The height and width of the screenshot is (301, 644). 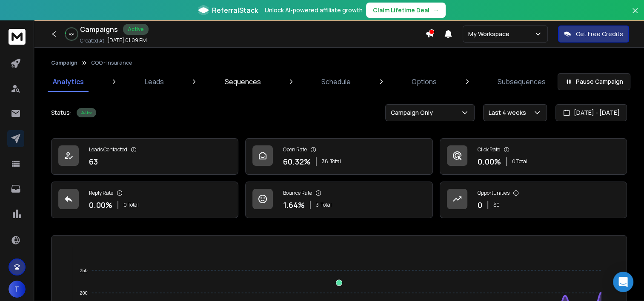 What do you see at coordinates (112, 63) in the screenshot?
I see `p: COO - Insurance` at bounding box center [112, 63].